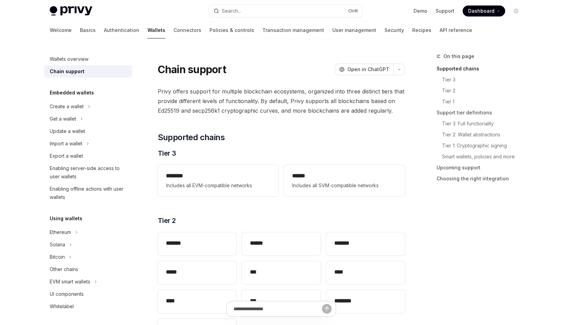  Describe the element at coordinates (156, 30) in the screenshot. I see `a: Wallets` at that location.